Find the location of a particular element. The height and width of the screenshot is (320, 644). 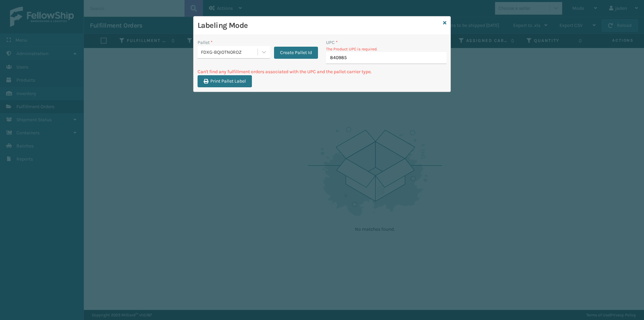

div: FDXG-BQIOTN0ROZ is located at coordinates (230, 52).